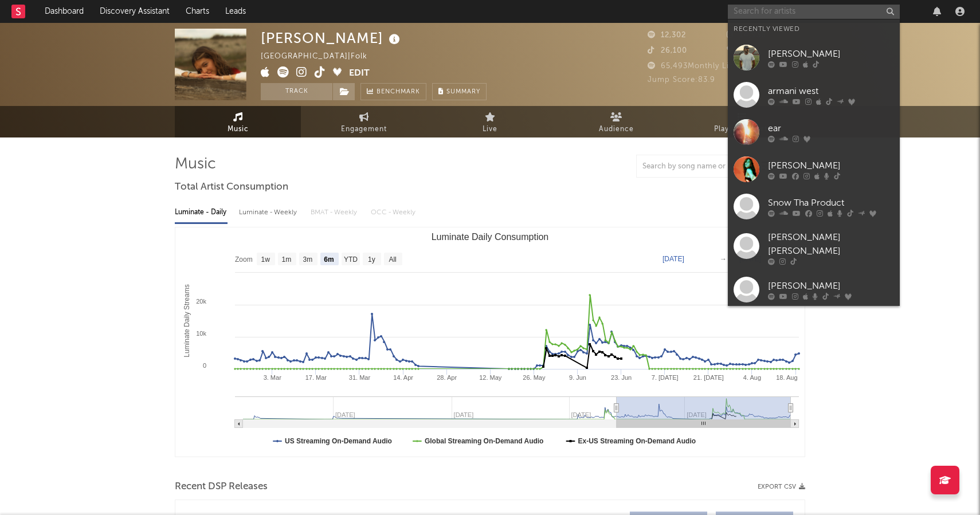 This screenshot has height=515, width=980. What do you see at coordinates (786, 378) in the screenshot?
I see `text: 18. Aug` at bounding box center [786, 378].